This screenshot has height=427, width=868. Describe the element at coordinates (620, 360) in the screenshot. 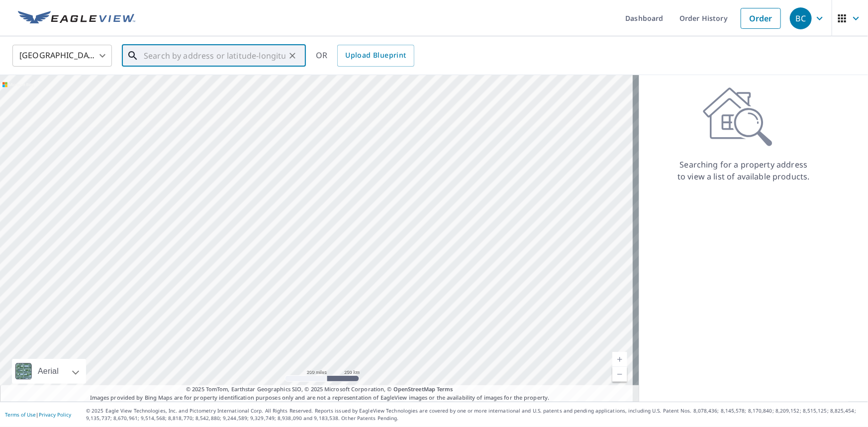

I see `a: Current Level 5, Zoom In` at that location.